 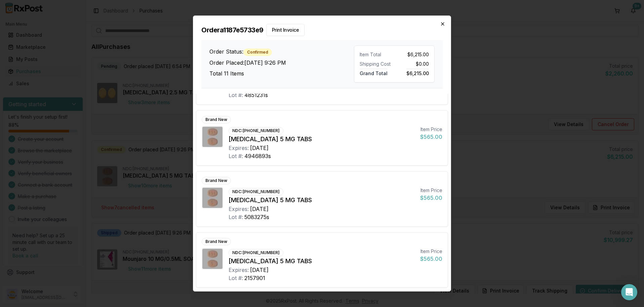 I want to click on div: 4851231s, so click(x=256, y=95).